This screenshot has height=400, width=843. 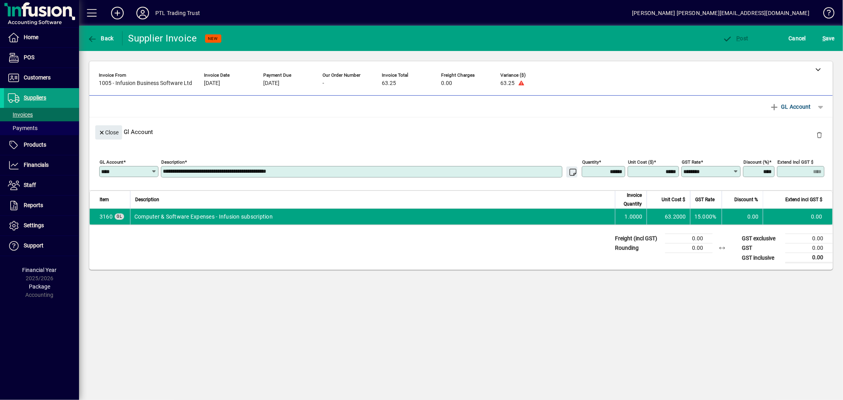 I want to click on td: Freight (incl GST), so click(x=638, y=239).